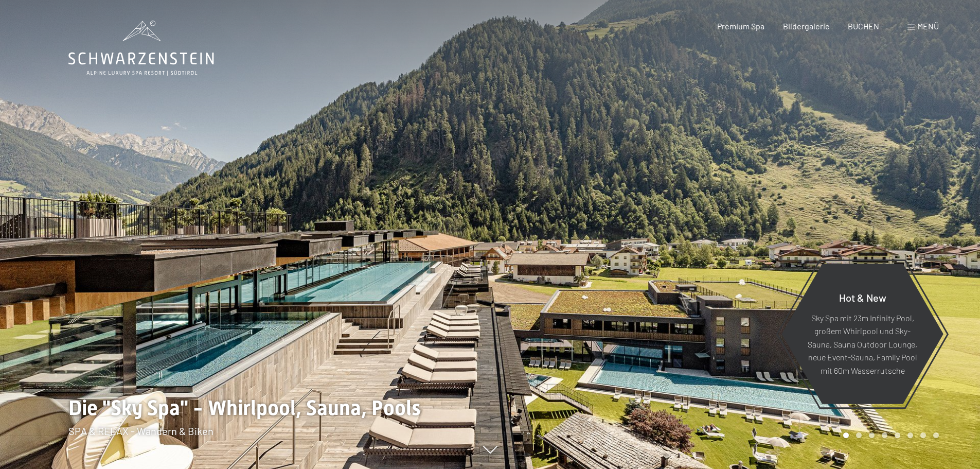 This screenshot has height=469, width=980. Describe the element at coordinates (859, 435) in the screenshot. I see `div: Carousel Page 2` at that location.